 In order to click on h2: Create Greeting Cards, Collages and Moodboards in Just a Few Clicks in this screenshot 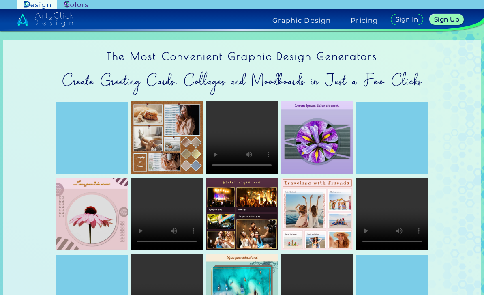, I will do `click(242, 81)`.